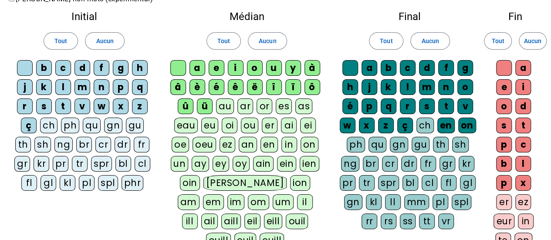 The width and height of the screenshot is (551, 240). I want to click on div: î, so click(274, 87).